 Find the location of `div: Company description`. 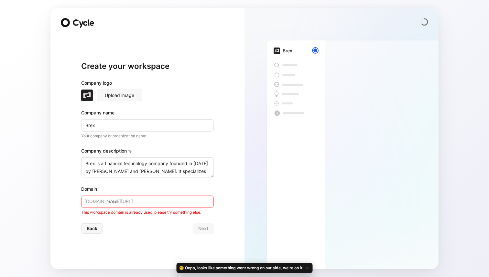

div: Company description is located at coordinates (147, 152).